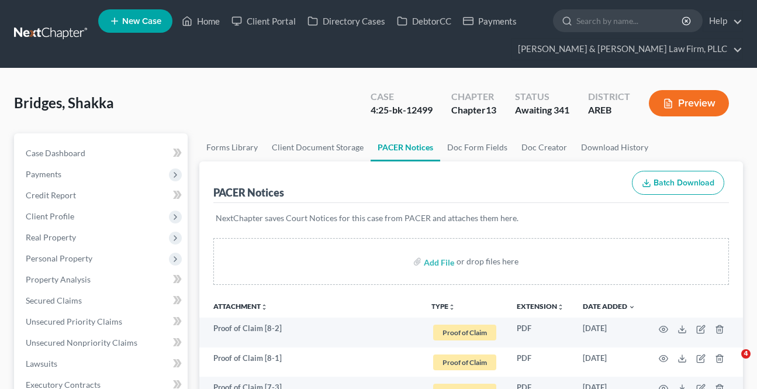 This screenshot has height=389, width=757. I want to click on a: Unsecured Priority Claims, so click(102, 322).